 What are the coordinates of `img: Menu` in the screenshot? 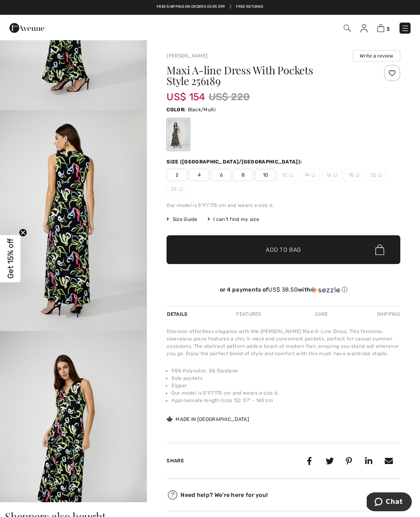 It's located at (405, 28).